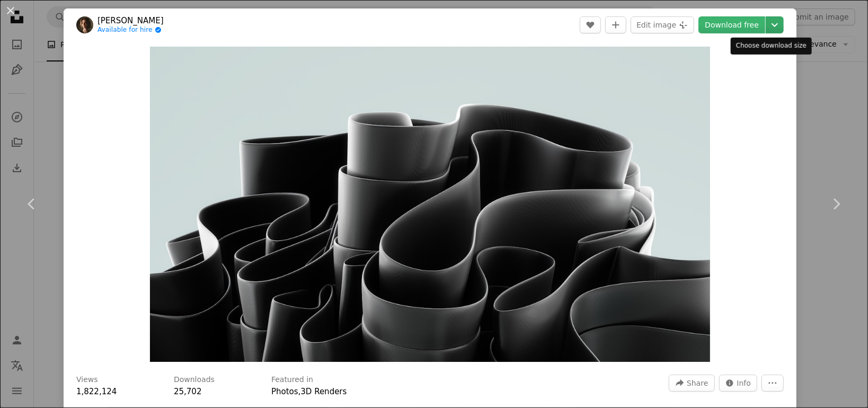 The height and width of the screenshot is (408, 868). Describe the element at coordinates (96, 392) in the screenshot. I see `span: 1,822,124` at that location.